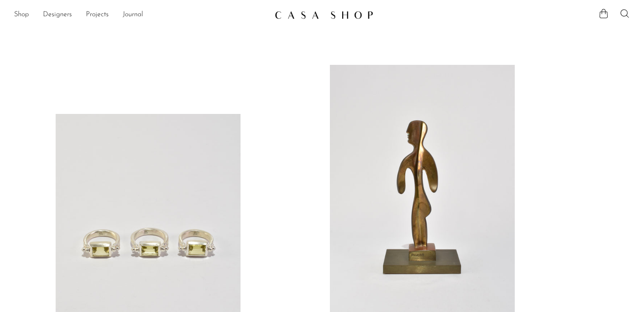 This screenshot has width=644, height=312. I want to click on a: Designers, so click(57, 15).